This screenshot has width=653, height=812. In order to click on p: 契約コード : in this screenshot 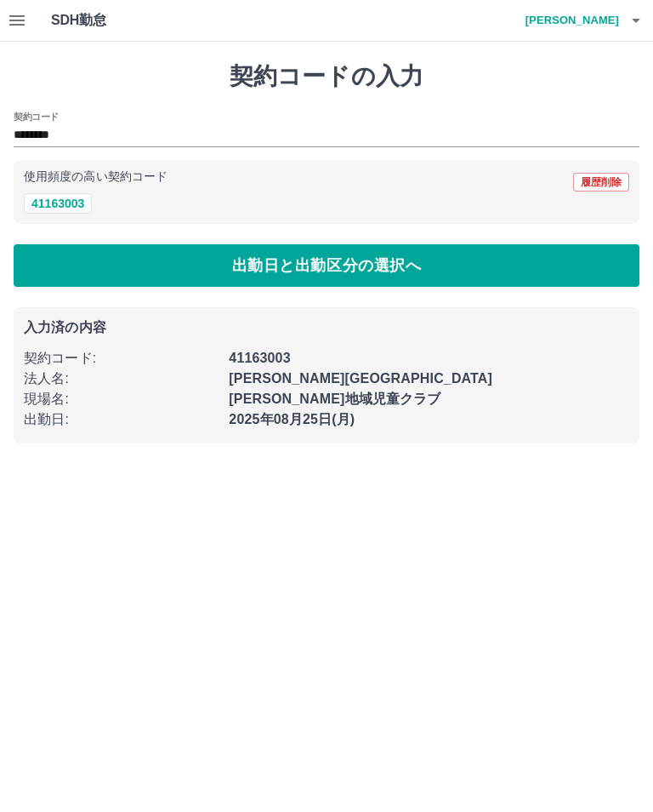, I will do `click(121, 358)`.